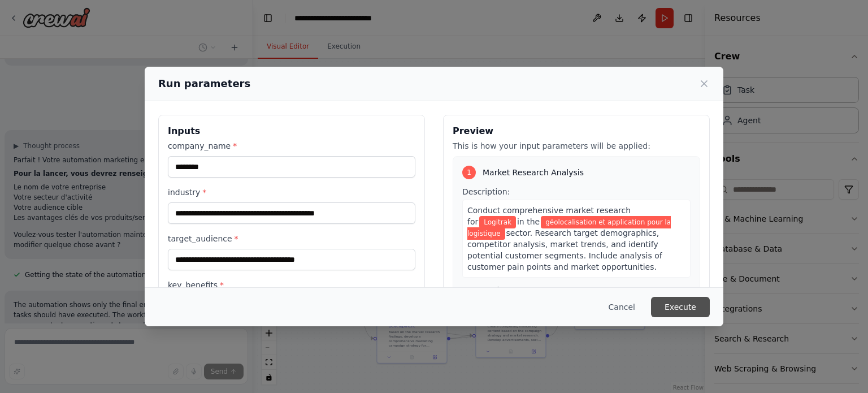  Describe the element at coordinates (533, 172) in the screenshot. I see `span: Market Research Analysis` at that location.